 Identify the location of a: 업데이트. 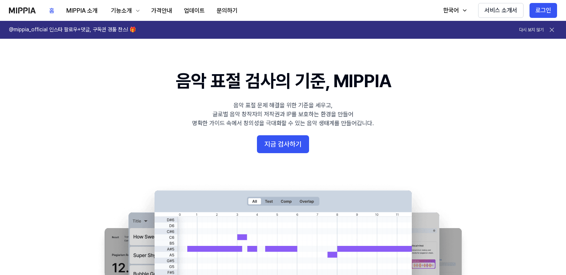
(194, 10).